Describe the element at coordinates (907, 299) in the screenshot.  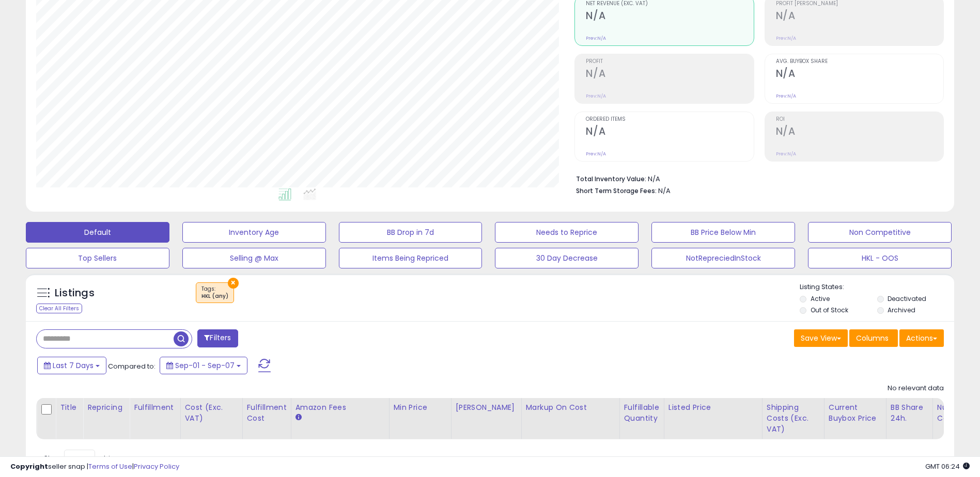
I see `label: Deactivated` at that location.